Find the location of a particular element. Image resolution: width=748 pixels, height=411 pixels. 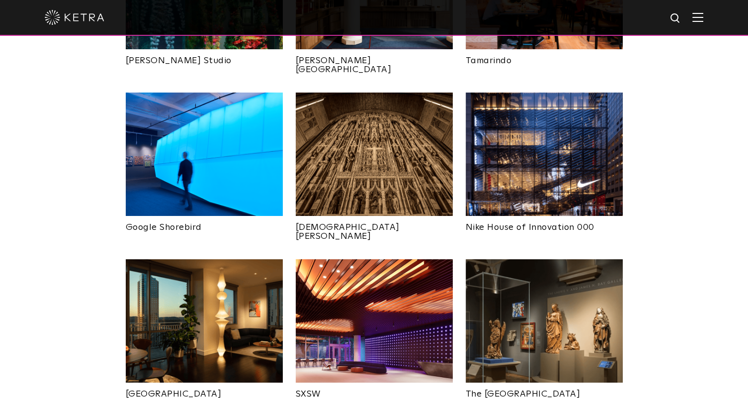

img: ketra-logo-2019-white is located at coordinates (75, 17).